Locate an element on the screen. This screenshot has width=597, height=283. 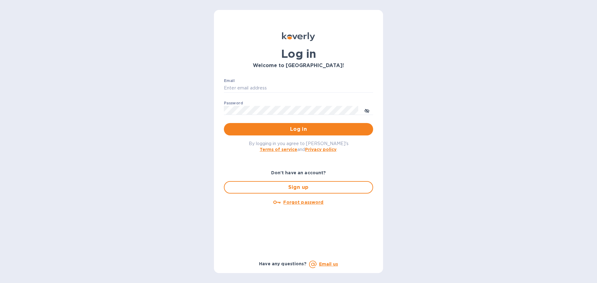
b: Have any questions? is located at coordinates (283, 264).